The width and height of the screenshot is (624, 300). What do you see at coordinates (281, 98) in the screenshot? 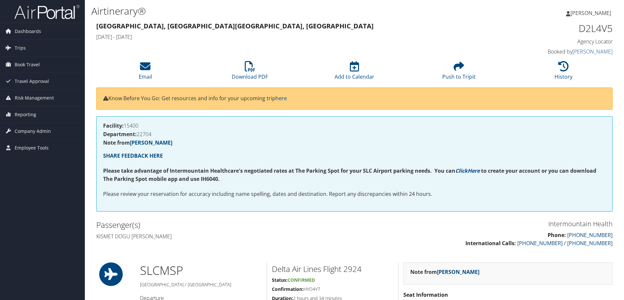
I see `a: here` at bounding box center [281, 98].